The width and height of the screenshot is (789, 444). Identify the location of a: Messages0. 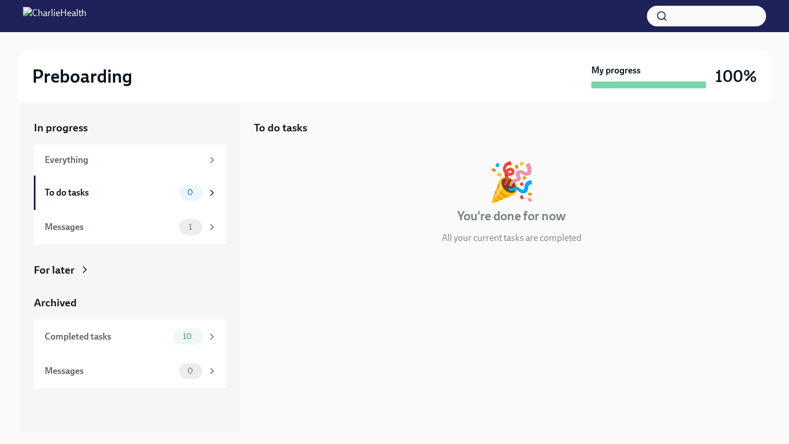
(130, 371).